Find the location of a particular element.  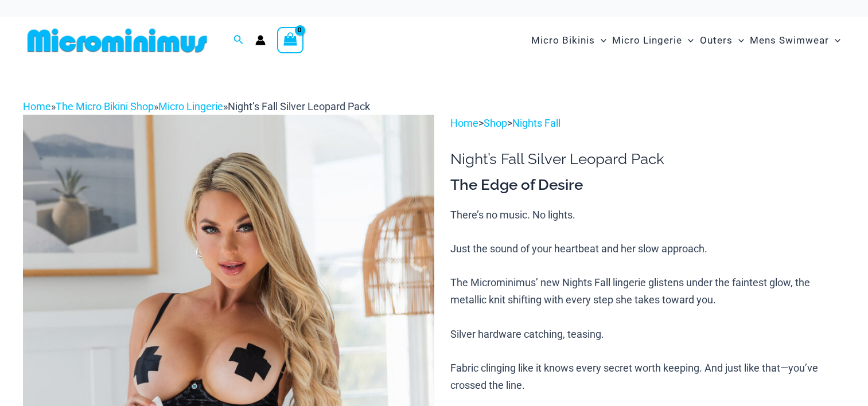

span: Micro Bikinis is located at coordinates (563, 40).